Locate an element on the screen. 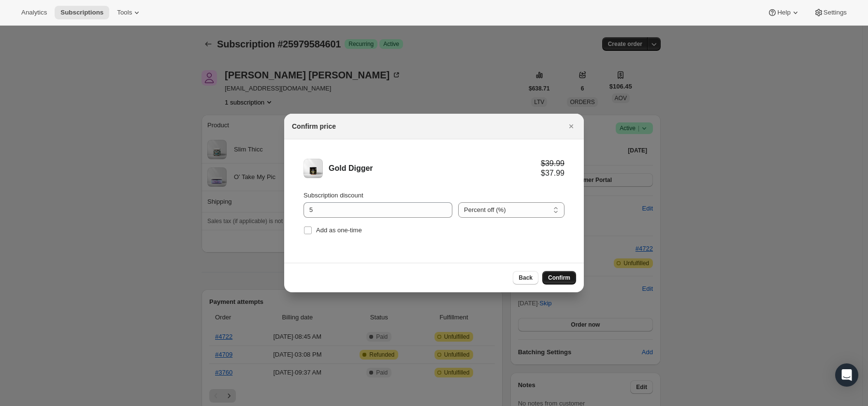 Image resolution: width=868 pixels, height=406 pixels. button: Subscriptions is located at coordinates (82, 13).